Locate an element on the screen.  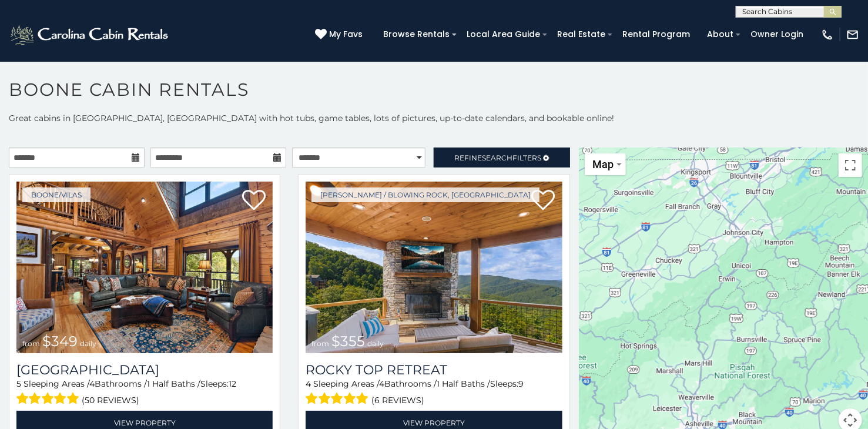
button: Toggle fullscreen view is located at coordinates (850, 165).